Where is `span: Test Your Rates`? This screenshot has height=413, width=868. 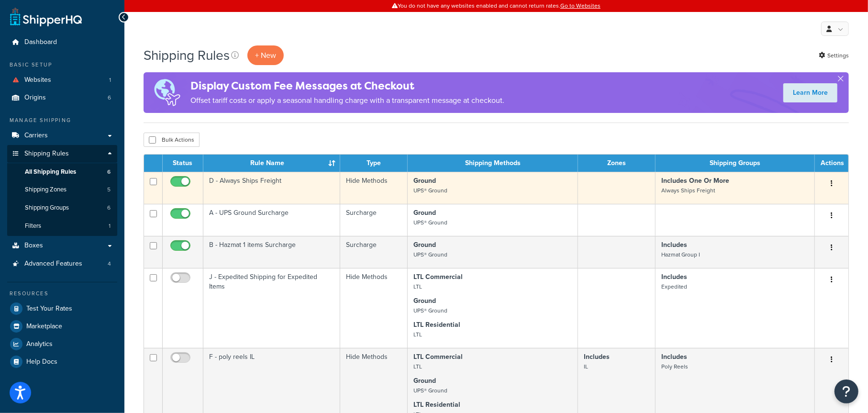
span: Test Your Rates is located at coordinates (49, 309).